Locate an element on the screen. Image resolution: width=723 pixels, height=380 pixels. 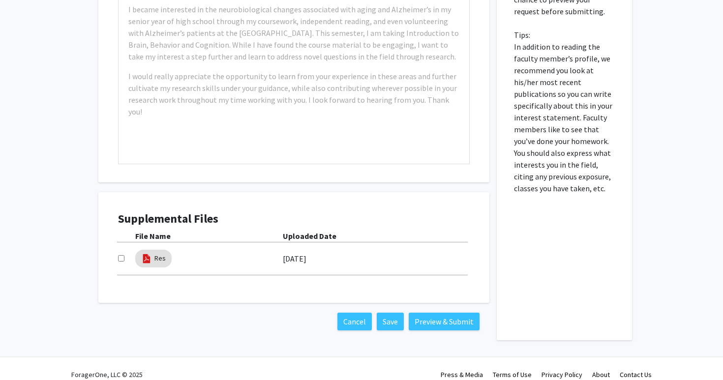
button: Cancel is located at coordinates (355, 322).